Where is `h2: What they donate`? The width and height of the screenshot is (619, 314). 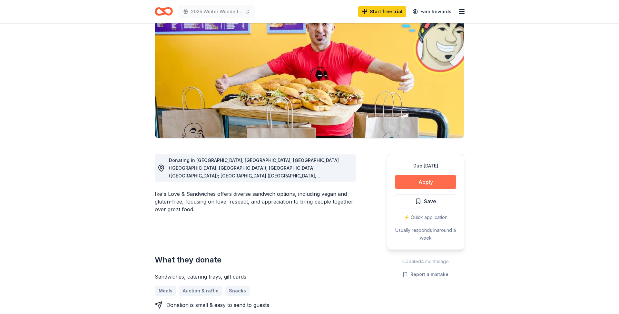 h2: What they donate is located at coordinates (255, 260).